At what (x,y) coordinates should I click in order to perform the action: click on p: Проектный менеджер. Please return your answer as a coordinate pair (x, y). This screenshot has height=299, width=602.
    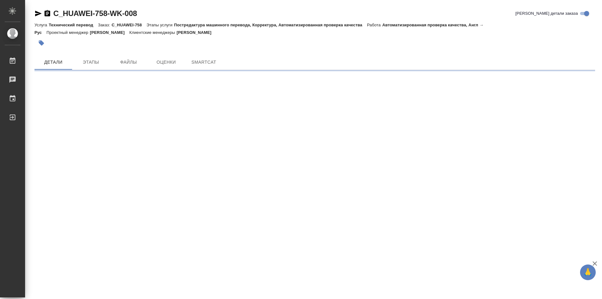
    Looking at the image, I should click on (68, 32).